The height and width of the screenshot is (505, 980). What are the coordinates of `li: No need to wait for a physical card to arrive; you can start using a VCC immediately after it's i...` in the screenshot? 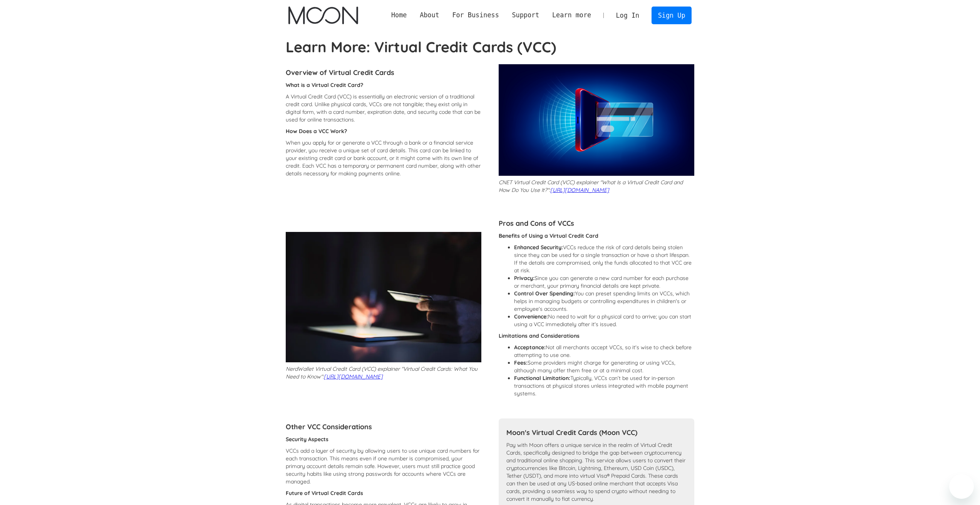 It's located at (604, 321).